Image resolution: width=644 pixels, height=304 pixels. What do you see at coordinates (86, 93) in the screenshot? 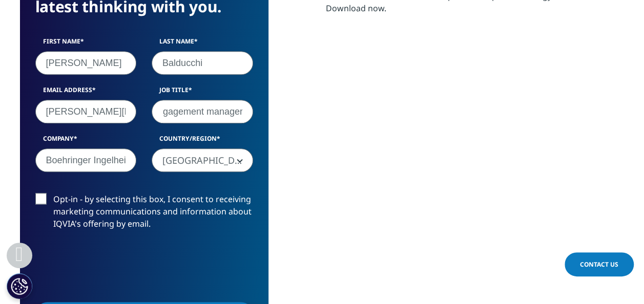
I see `label: Email Address` at bounding box center [86, 93].